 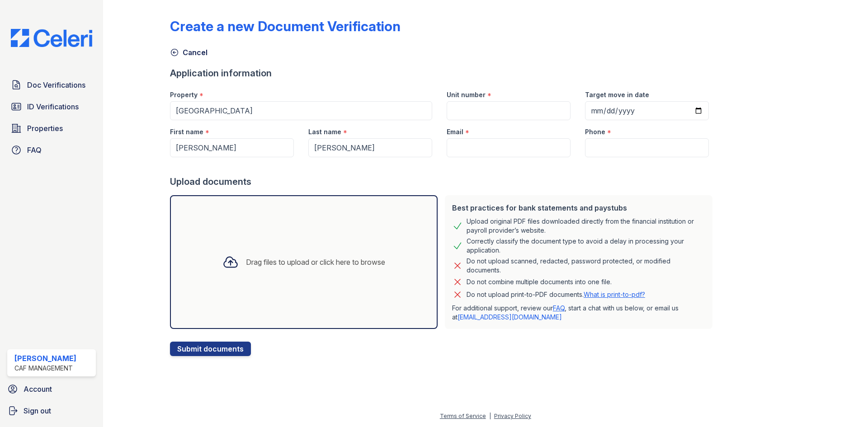 I want to click on span: Account, so click(x=38, y=389).